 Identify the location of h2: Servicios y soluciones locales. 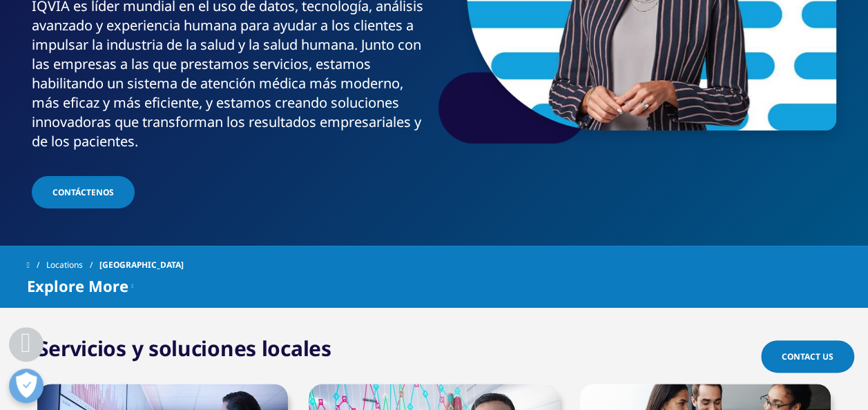
(184, 349).